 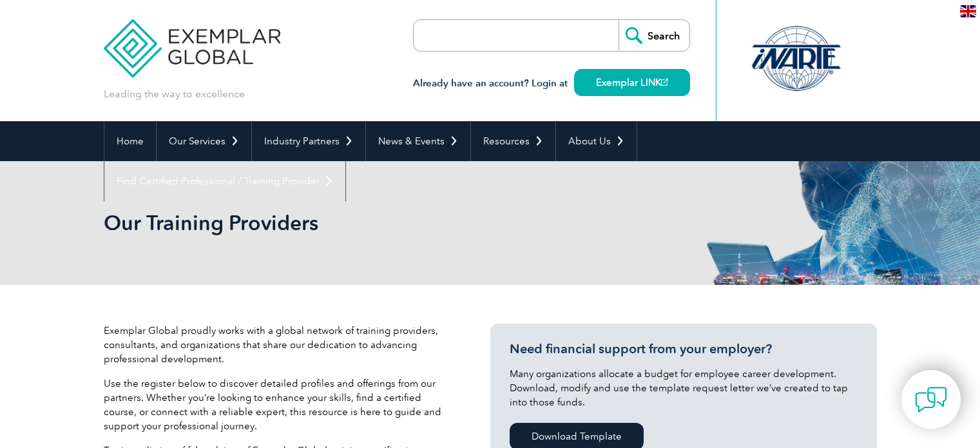 What do you see at coordinates (931, 400) in the screenshot?
I see `img: contact-chat.png` at bounding box center [931, 400].